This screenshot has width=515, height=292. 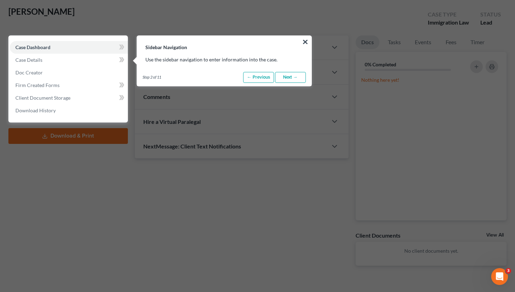 What do you see at coordinates (43, 97) in the screenshot?
I see `span: Client Document Storage` at bounding box center [43, 97].